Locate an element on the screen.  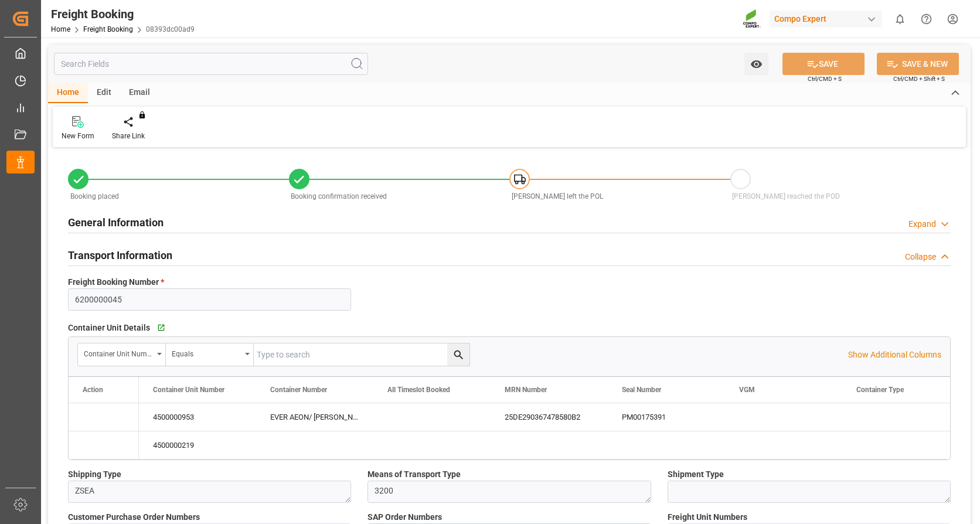
div: Email is located at coordinates (139, 94).